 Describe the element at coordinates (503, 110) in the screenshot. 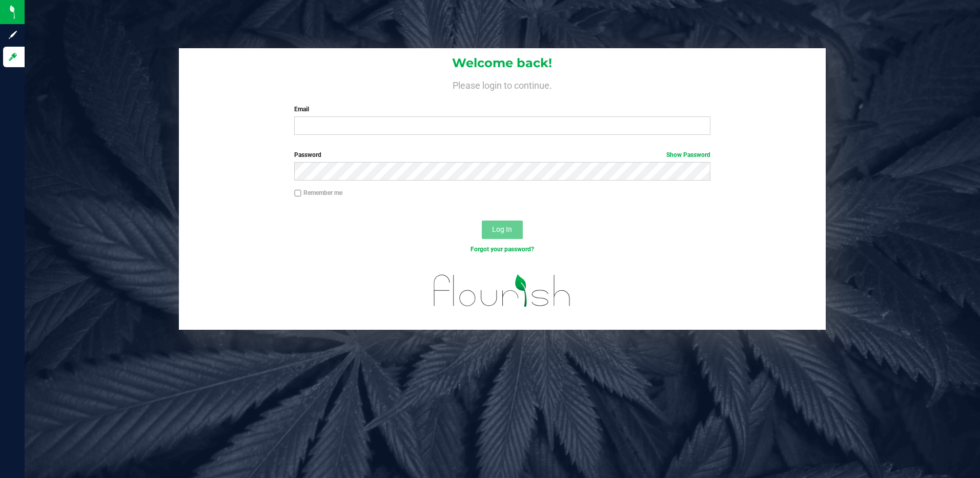

I see `label: Email` at that location.